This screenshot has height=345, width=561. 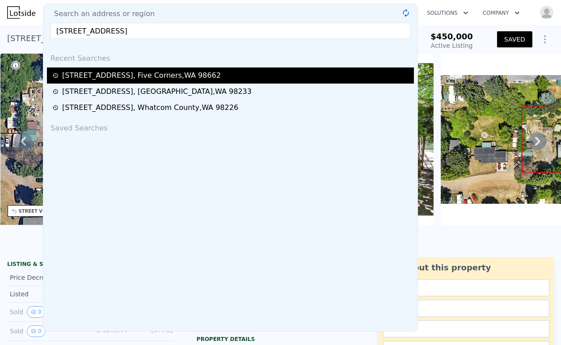 I want to click on span: Active Listing, so click(x=452, y=46).